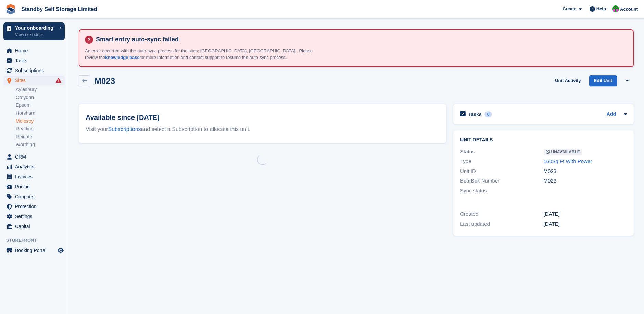  I want to click on span: Settings, so click(36, 216).